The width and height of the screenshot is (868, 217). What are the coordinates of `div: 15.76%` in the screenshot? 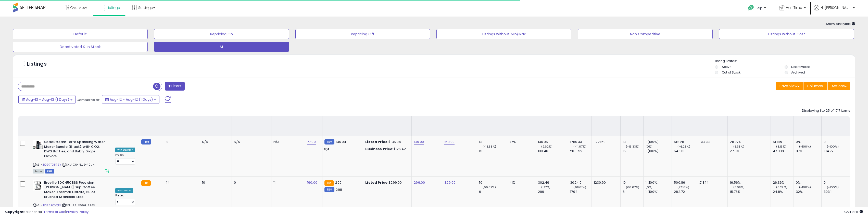 It's located at (750, 192).